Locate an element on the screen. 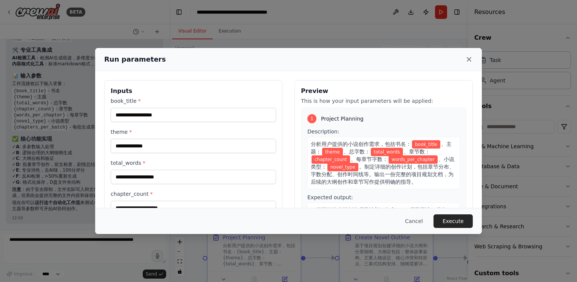 Image resolution: width=577 pixels, height=282 pixels. div: 1 is located at coordinates (312, 119).